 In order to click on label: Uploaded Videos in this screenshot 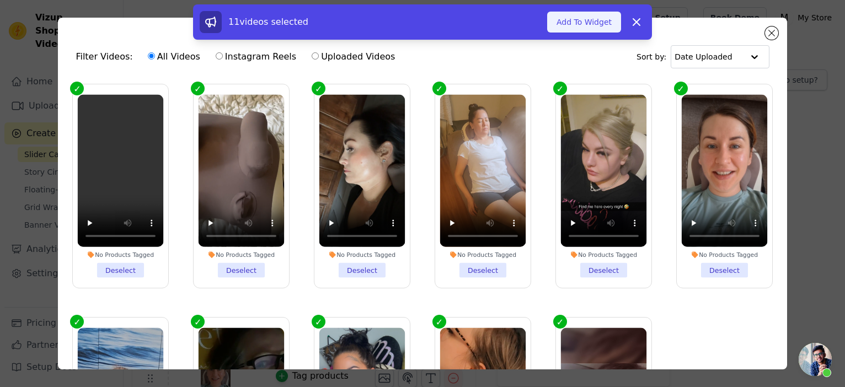, I will do `click(353, 57)`.